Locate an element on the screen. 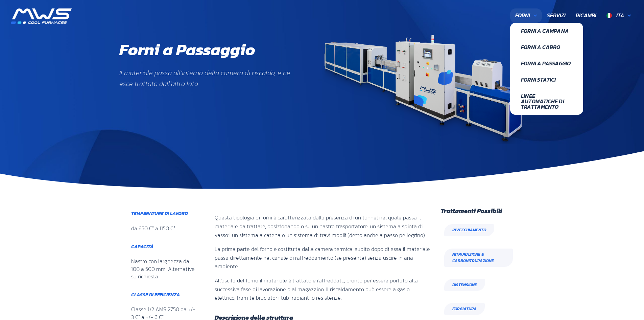 This screenshot has width=644, height=320. span: Invecchiamento is located at coordinates (469, 230).